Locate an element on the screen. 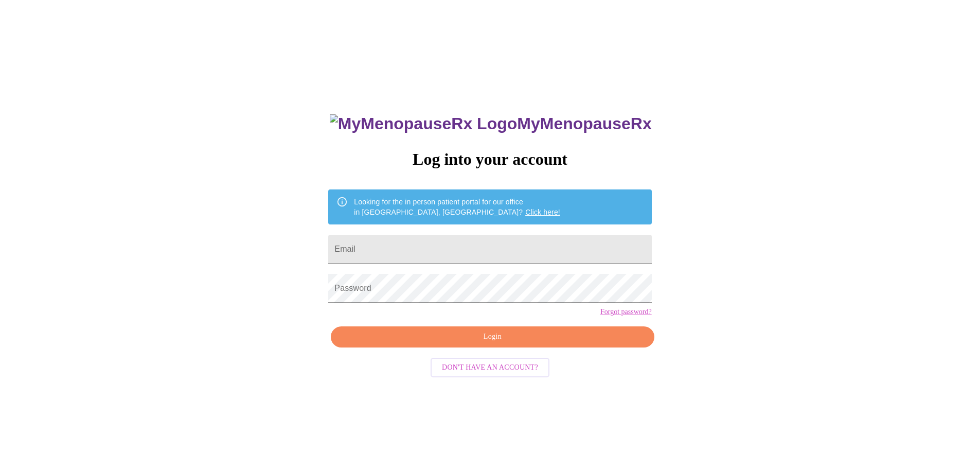  h3: MyMenopauseRx is located at coordinates (490, 124).